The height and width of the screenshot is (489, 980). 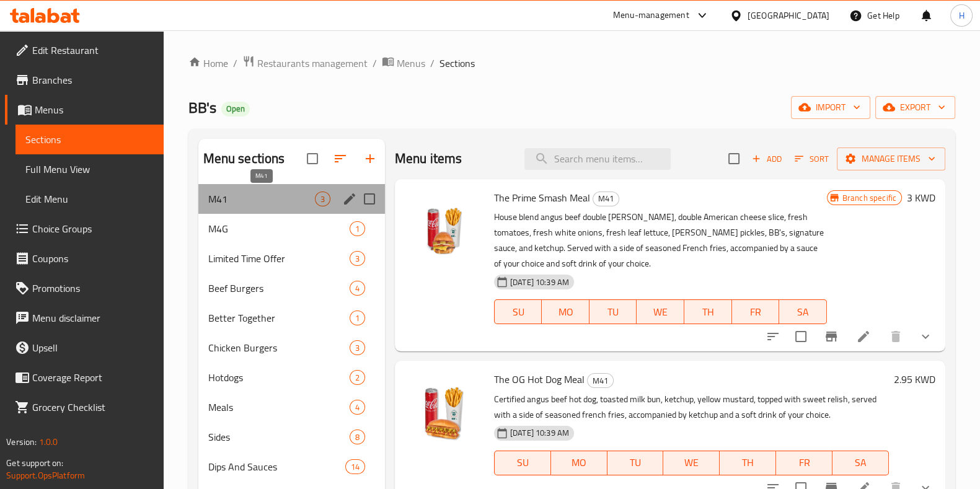 I want to click on button: Sort, so click(x=811, y=158).